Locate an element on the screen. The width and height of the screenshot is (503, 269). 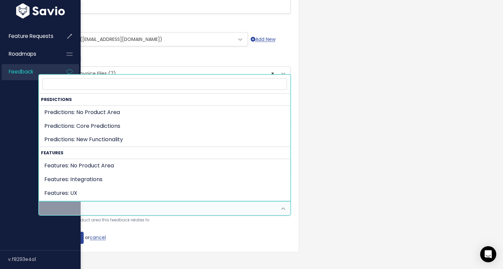
a: Feedback is located at coordinates (29, 72).